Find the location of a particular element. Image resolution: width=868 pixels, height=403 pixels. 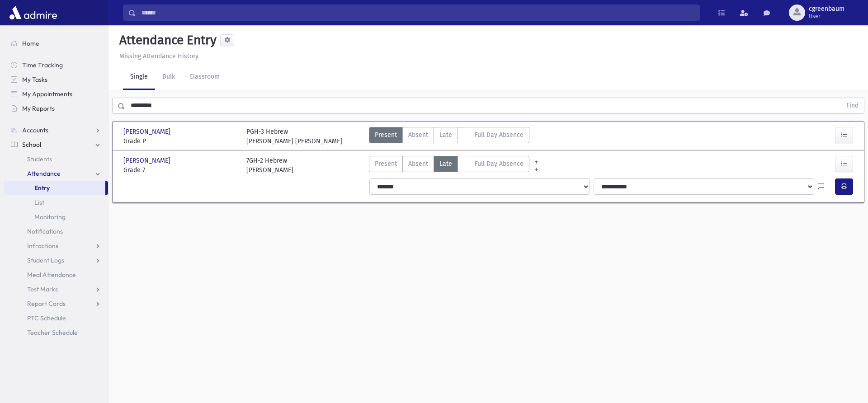

a: Teacher Schedule is located at coordinates (55, 333).